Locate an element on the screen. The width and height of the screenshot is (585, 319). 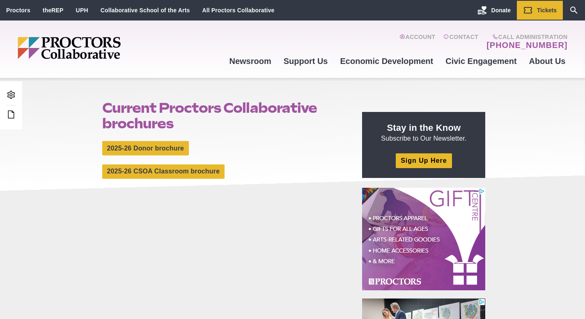
a: Support Us is located at coordinates (306, 61).